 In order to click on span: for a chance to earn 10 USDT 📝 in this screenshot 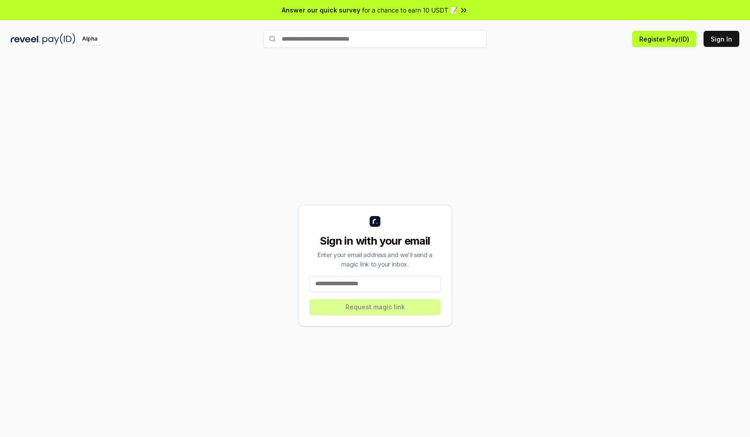, I will do `click(410, 10)`.